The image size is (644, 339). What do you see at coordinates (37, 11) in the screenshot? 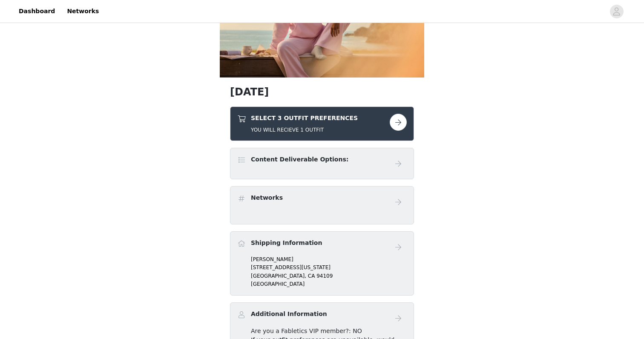
I see `a: Dashboard` at bounding box center [37, 11].